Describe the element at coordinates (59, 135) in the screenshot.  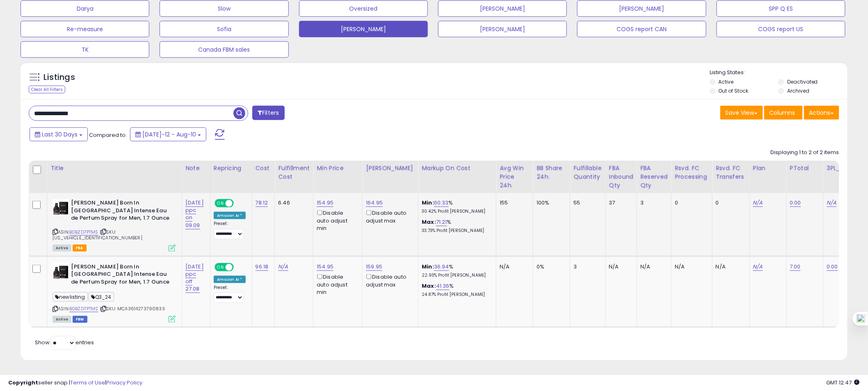
I see `span: Last 30 Days` at that location.